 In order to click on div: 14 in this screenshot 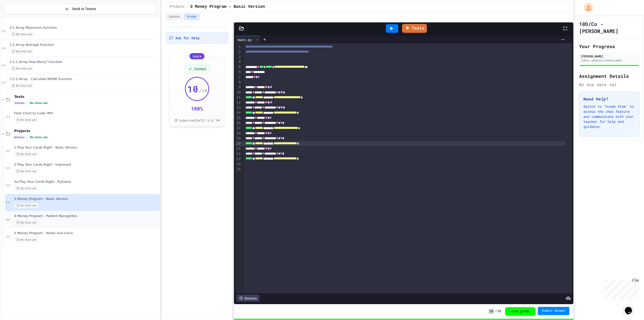, I will do `click(238, 113)`.